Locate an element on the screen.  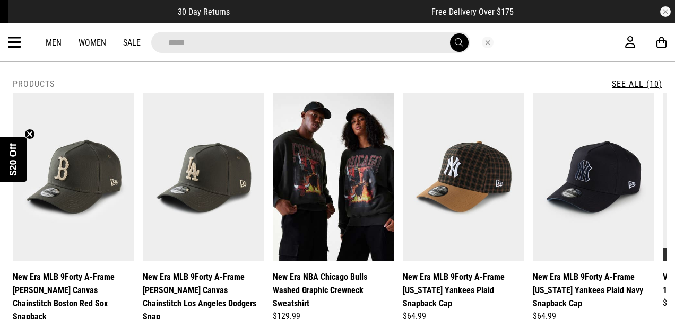
img: New Era Mlb 9forty A-frame Moss Canvas Chainstitch Boston Red Sox Snapback in Brown is located at coordinates (73, 177).